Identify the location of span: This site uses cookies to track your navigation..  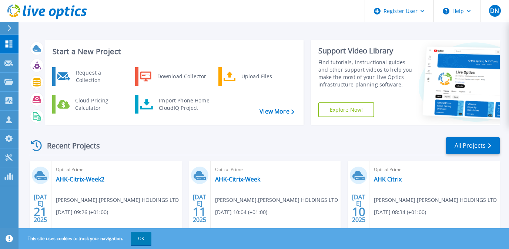
(86, 238).